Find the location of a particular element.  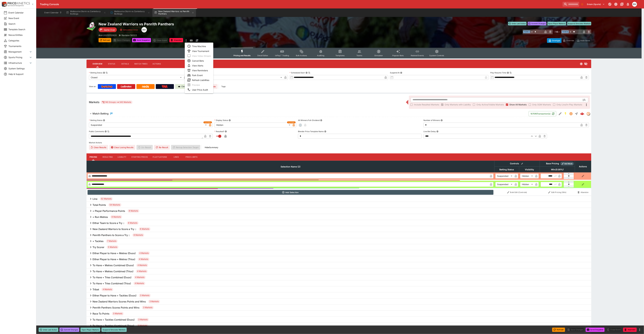

li: View Alerts is located at coordinates (199, 66).